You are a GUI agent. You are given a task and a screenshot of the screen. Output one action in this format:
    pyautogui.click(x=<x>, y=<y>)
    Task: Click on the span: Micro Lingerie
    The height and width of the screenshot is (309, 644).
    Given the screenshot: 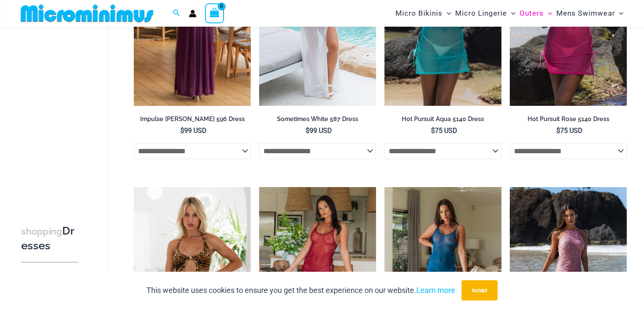 What is the action you would take?
    pyautogui.click(x=481, y=13)
    